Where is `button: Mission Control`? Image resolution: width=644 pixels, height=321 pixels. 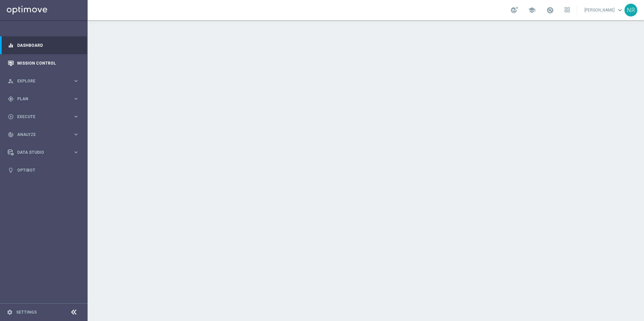
button: Mission Control is located at coordinates (44, 63).